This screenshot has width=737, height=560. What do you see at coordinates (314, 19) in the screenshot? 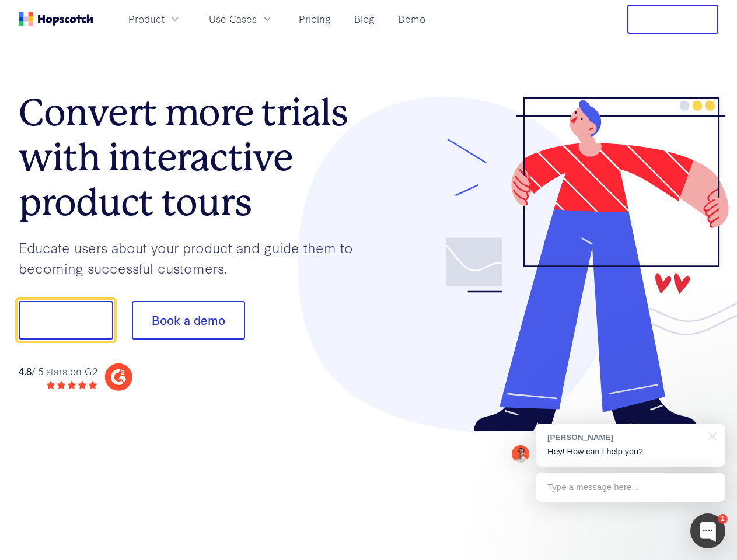
I see `a: Pricing` at bounding box center [314, 19].